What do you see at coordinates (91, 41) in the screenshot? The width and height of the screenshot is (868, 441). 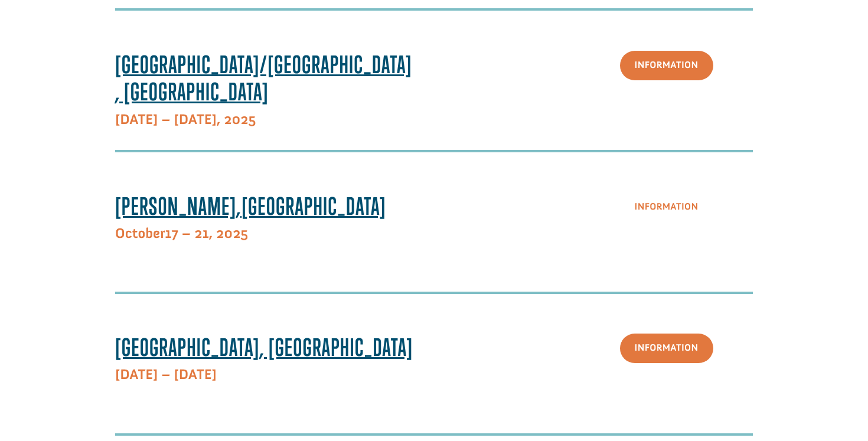 I see `div: to` at bounding box center [91, 41].